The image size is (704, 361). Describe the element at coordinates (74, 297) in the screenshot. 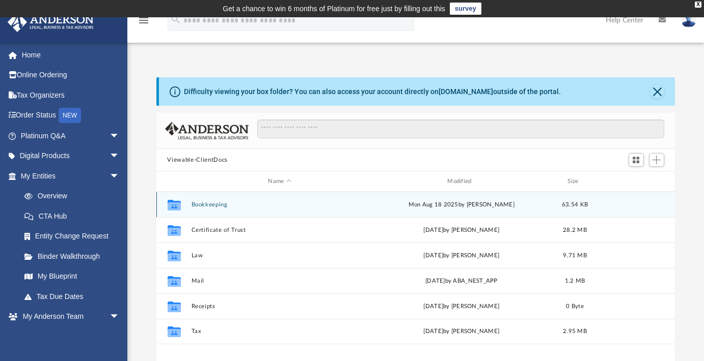

I see `a: Tax Due Dates` at that location.